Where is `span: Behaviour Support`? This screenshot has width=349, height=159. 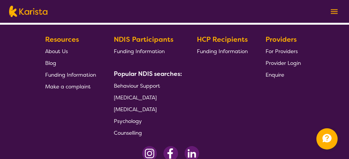 span: Behaviour Support is located at coordinates (137, 86).